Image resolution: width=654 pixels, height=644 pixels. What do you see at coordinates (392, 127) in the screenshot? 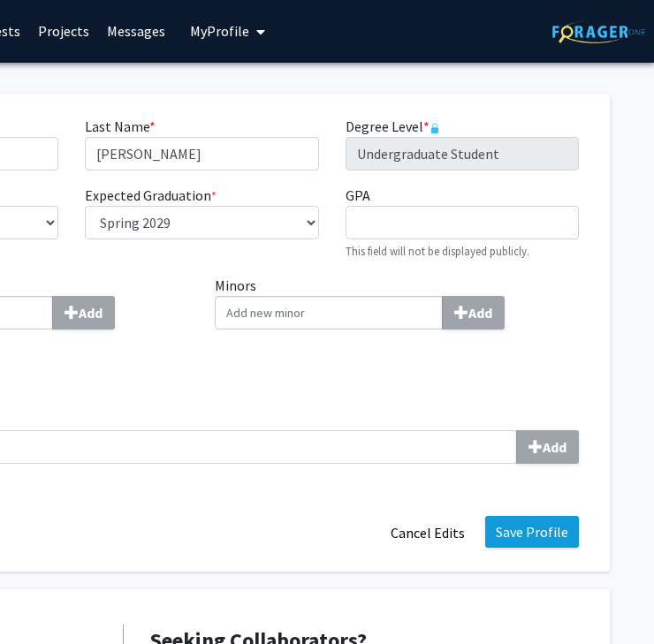
I see `label: Degree Level` at bounding box center [392, 127].